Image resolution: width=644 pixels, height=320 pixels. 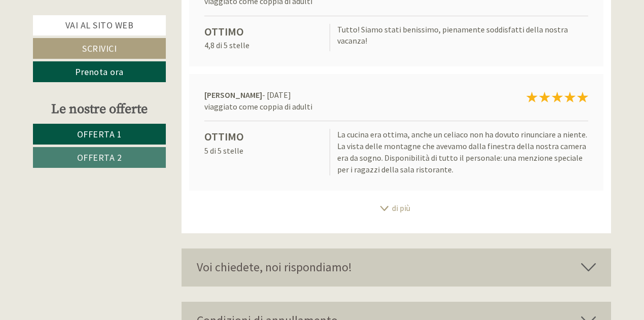 I want to click on a: Vai al sito web, so click(x=99, y=25).